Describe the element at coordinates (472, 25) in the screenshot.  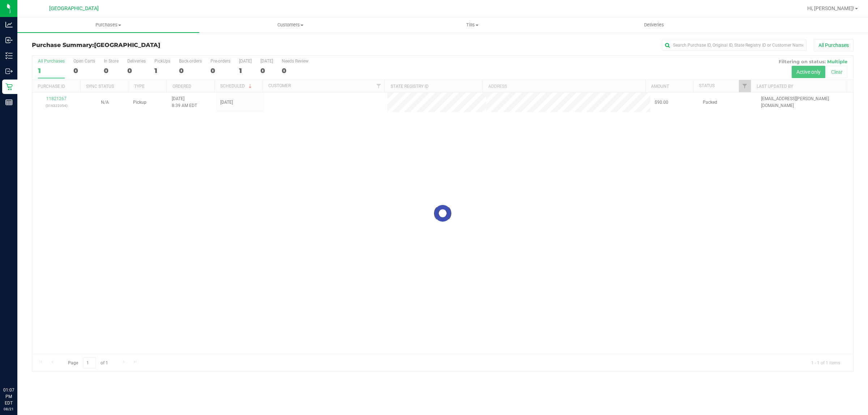
I see `span: Tills` at that location.